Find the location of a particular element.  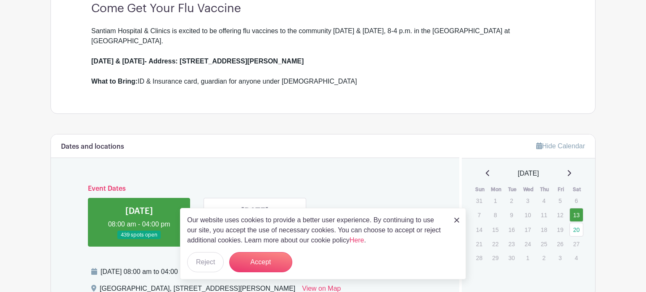

p: 9 is located at coordinates (511, 215).